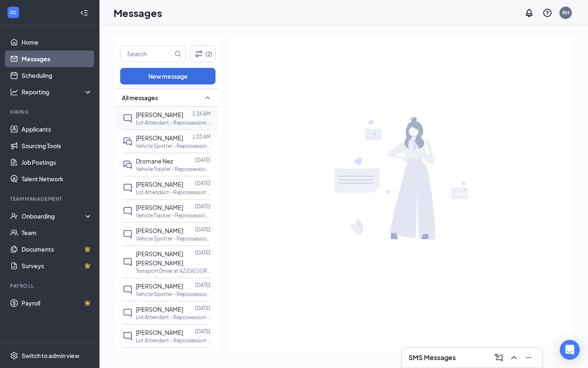  Describe the element at coordinates (208, 98) in the screenshot. I see `svg: SmallChevronUp` at that location.